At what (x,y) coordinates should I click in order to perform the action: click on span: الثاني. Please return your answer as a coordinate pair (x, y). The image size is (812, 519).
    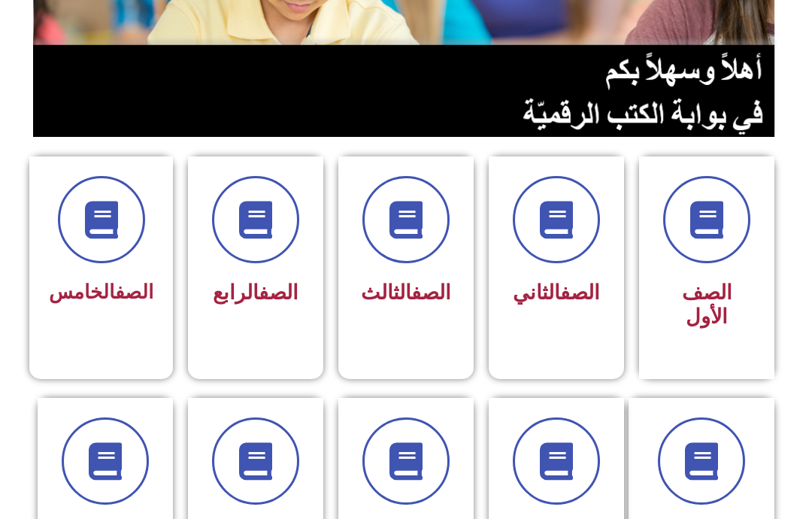
    Looking at the image, I should click on (556, 292).